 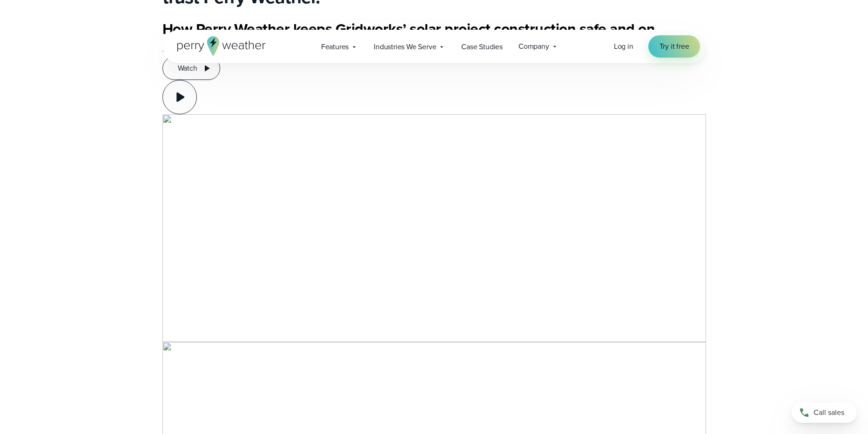 I want to click on span: Case Studies, so click(x=482, y=47).